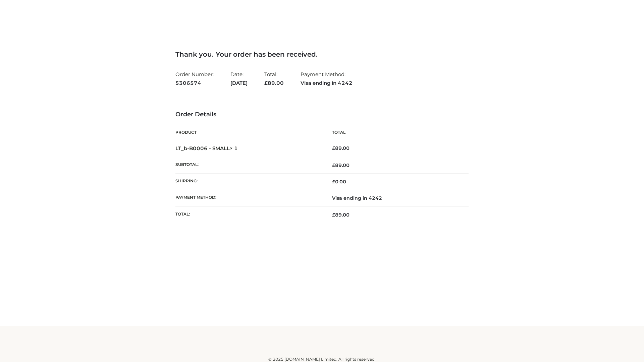 The height and width of the screenshot is (362, 644). What do you see at coordinates (206, 148) in the screenshot?
I see `strong: LT_b-B0006 - SMALL` at bounding box center [206, 148].